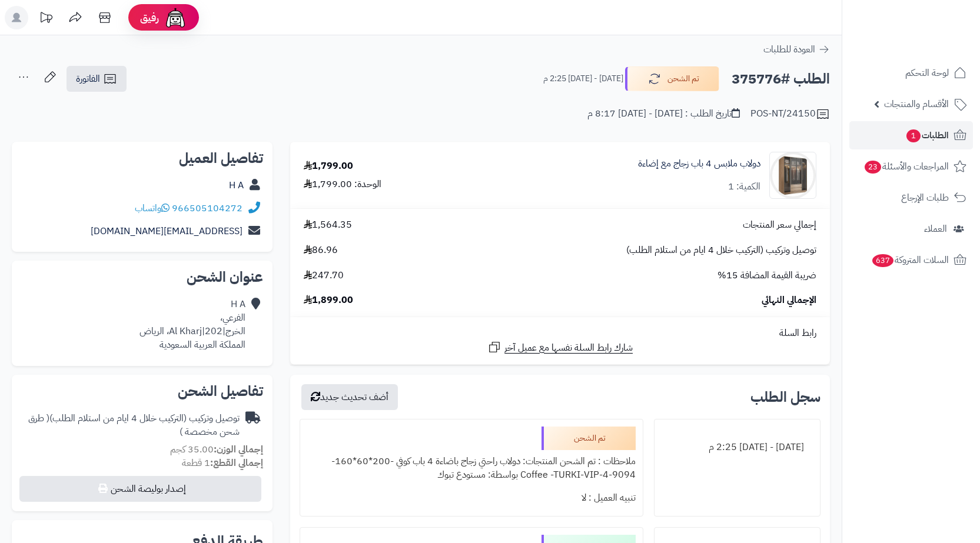 This screenshot has height=543, width=980. Describe the element at coordinates (236, 185) in the screenshot. I see `a: H A` at that location.